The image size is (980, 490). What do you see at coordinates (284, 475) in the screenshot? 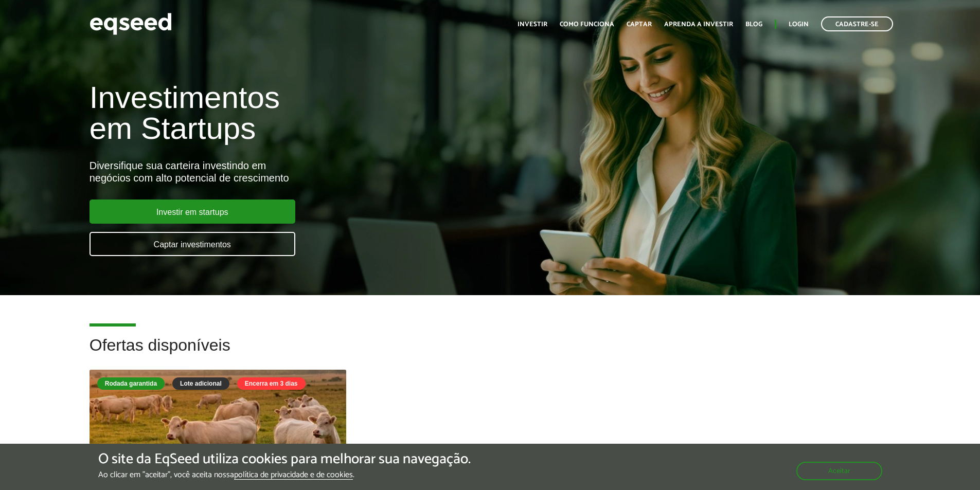
I see `p: Ao clicar em "aceitar", você aceita nossa .` at bounding box center [284, 475].